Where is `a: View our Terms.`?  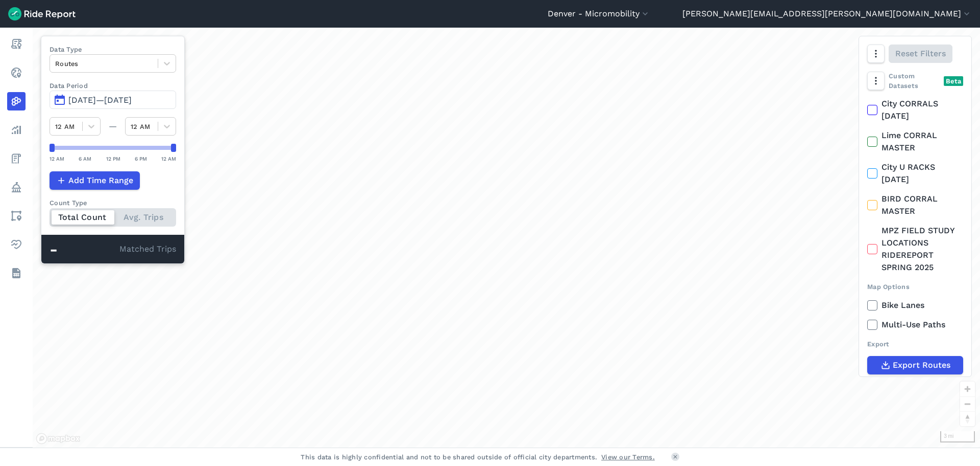
a: View our Terms. is located at coordinates (628, 456).